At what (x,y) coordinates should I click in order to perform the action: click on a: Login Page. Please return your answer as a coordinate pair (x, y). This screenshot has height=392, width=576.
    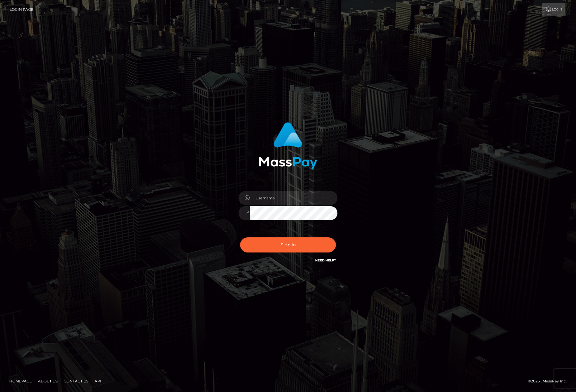
    Looking at the image, I should click on (21, 10).